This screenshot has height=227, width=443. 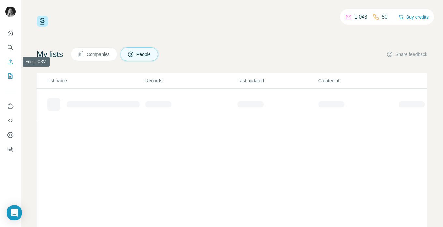 I want to click on h4: My lists, so click(x=50, y=54).